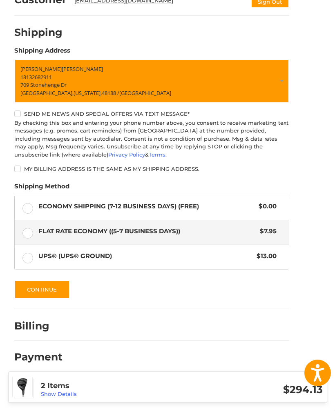 This screenshot has width=335, height=411. I want to click on span: Flat Rate Economy ((5-7 Business Days)), so click(147, 232).